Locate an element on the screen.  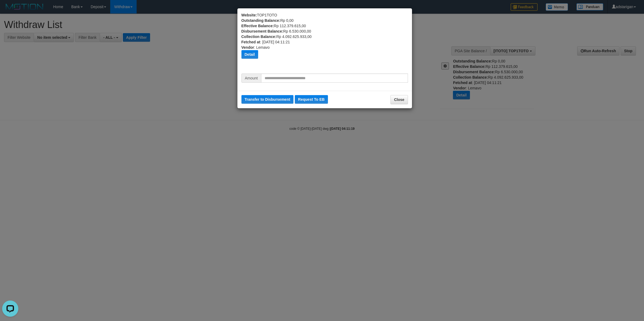
b: Effective Balance: is located at coordinates (258, 26).